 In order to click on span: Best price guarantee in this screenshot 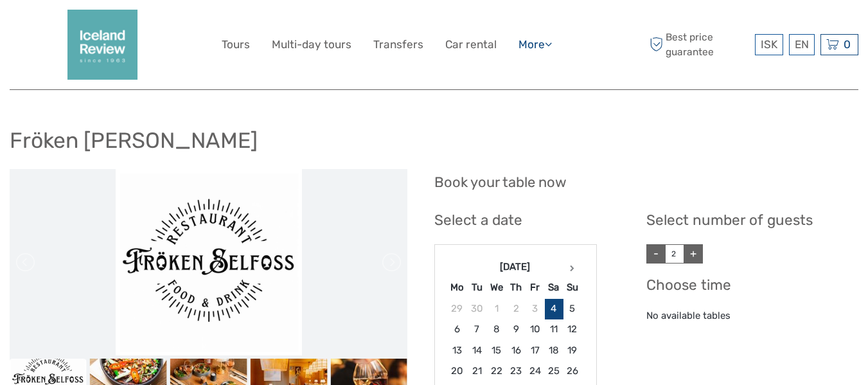, I will do `click(699, 44)`.